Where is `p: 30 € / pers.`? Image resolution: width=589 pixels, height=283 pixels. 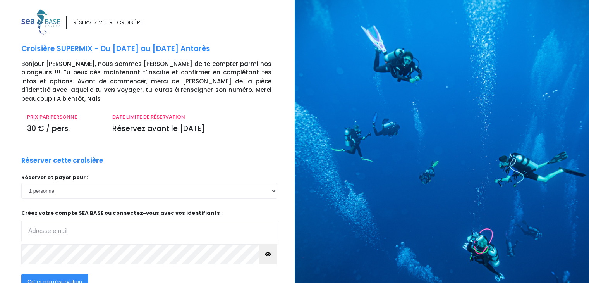
p: 30 € / pers. is located at coordinates (64, 129).